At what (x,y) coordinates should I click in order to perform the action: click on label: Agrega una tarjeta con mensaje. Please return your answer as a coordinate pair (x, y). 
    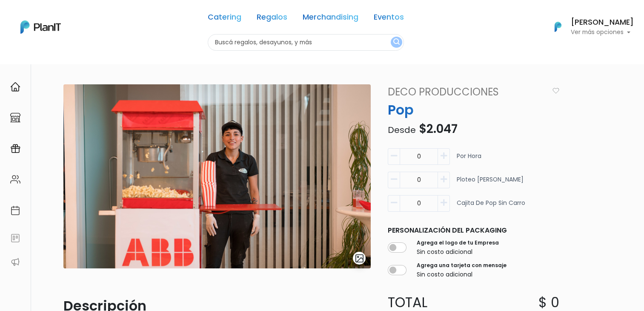
    Looking at the image, I should click on (461, 266).